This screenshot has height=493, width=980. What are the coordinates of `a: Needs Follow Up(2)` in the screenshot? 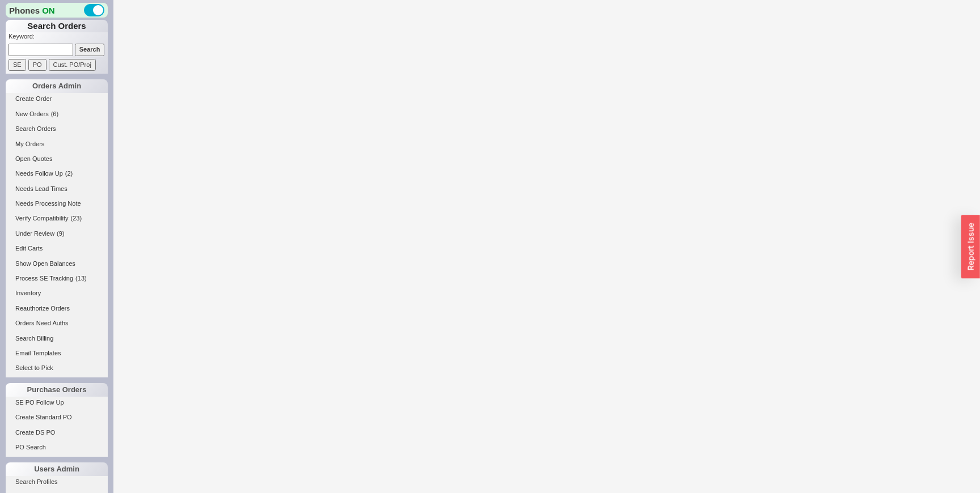 It's located at (57, 173).